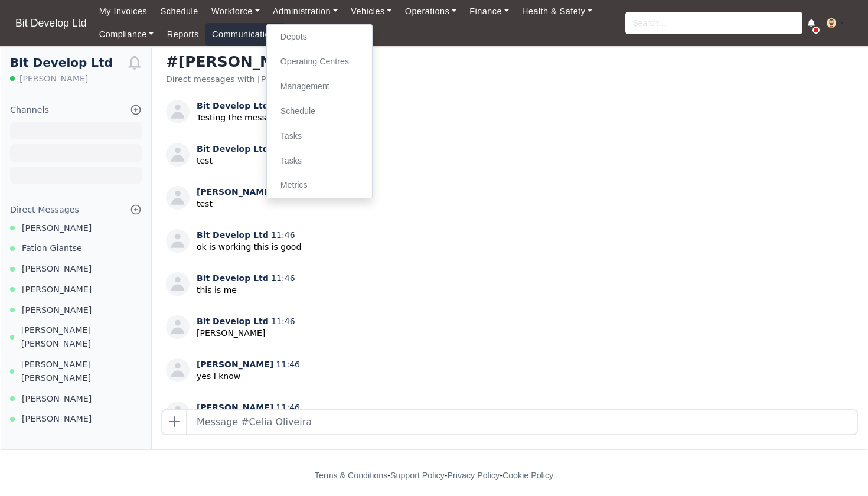  I want to click on a: Terms & Conditions, so click(351, 475).